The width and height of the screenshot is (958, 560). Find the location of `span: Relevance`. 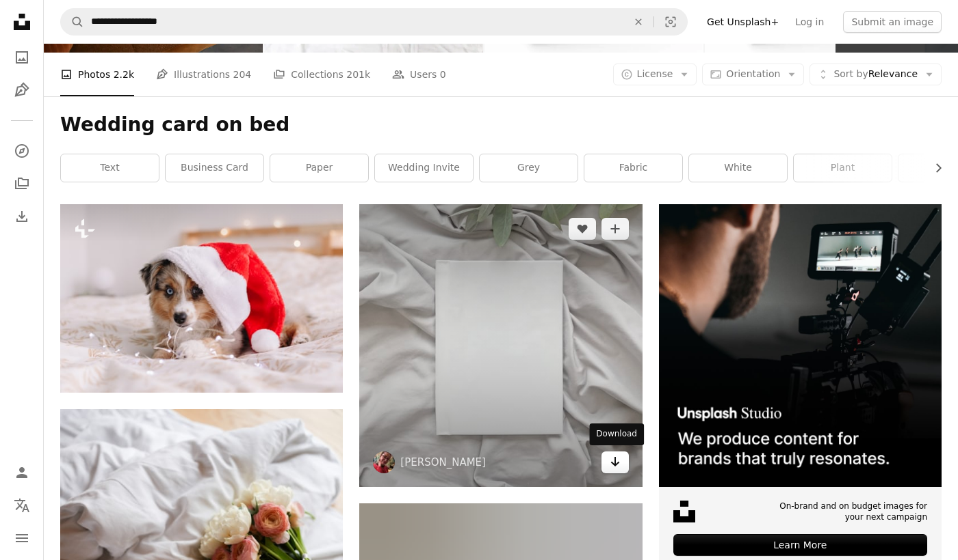

span: Relevance is located at coordinates (875, 74).